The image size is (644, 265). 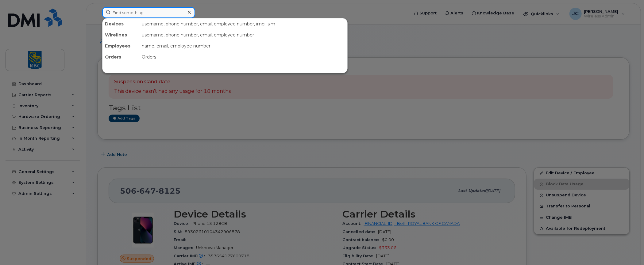 I want to click on div: username, phone number, email, employee number, so click(x=243, y=35).